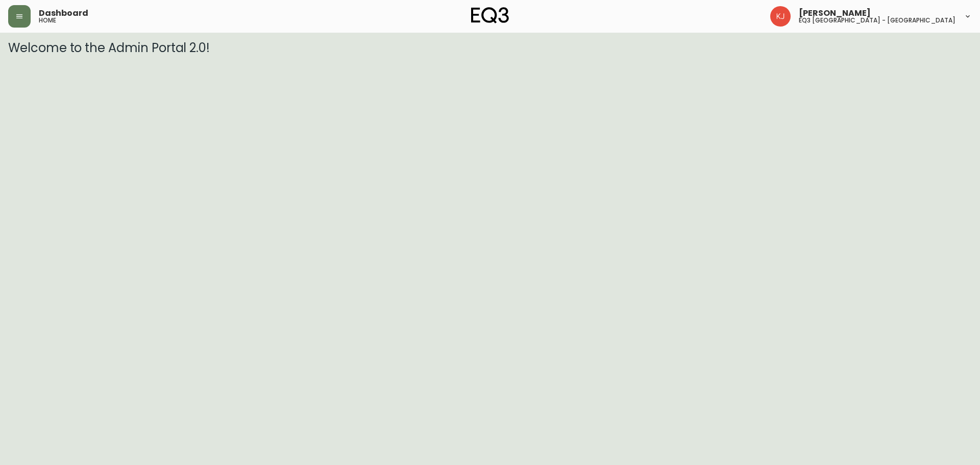 The height and width of the screenshot is (465, 980). I want to click on h5: home, so click(48, 20).